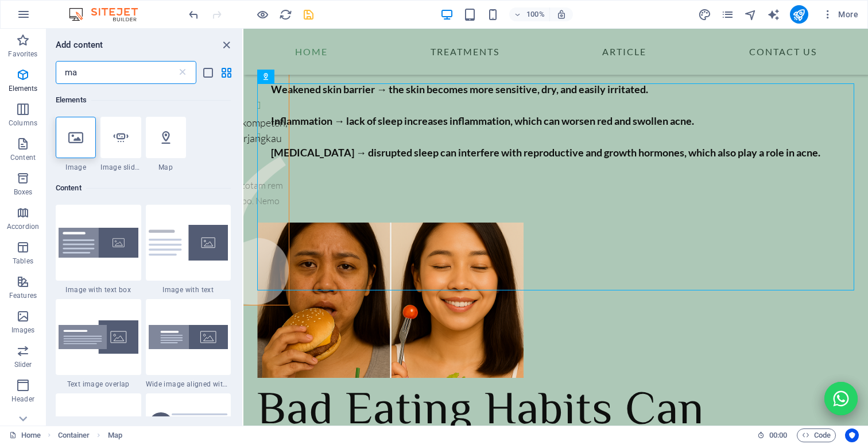 Image resolution: width=868 pixels, height=444 pixels. Describe the element at coordinates (98, 250) in the screenshot. I see `div: Image with text box` at that location.